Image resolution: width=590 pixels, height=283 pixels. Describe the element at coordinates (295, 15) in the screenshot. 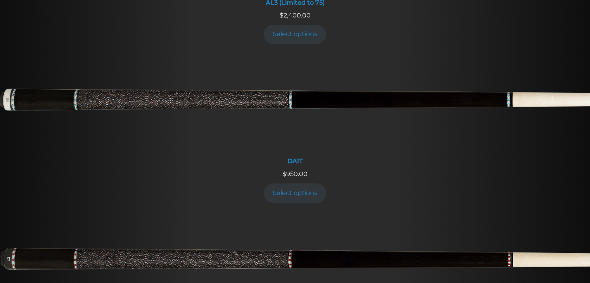

I see `span: 2,400.00` at that location.